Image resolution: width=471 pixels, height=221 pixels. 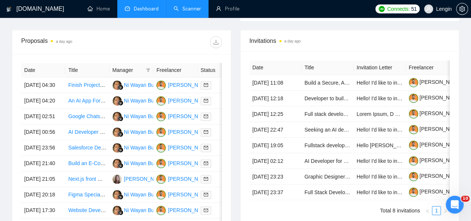 What do you see at coordinates (216, 42) in the screenshot?
I see `span: download` at bounding box center [216, 42].